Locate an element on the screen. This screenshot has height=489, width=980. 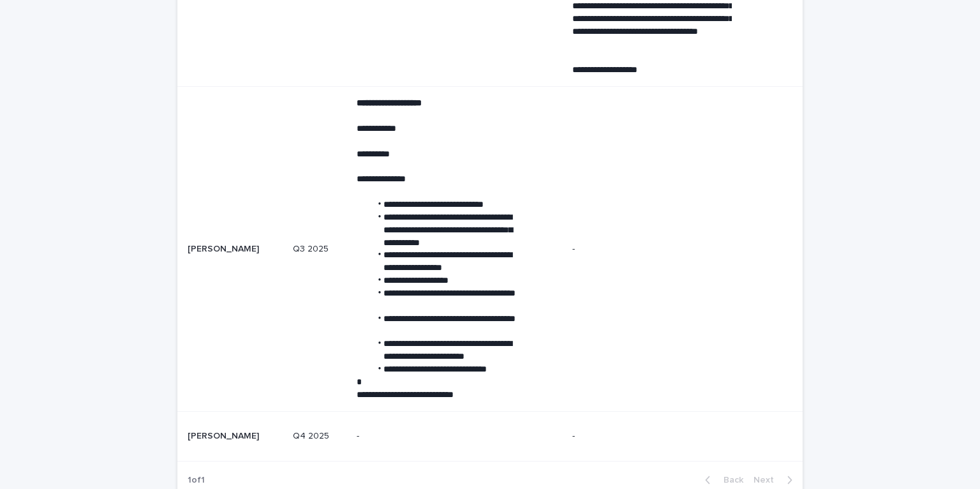
p: Q4 2025 is located at coordinates (320, 436).